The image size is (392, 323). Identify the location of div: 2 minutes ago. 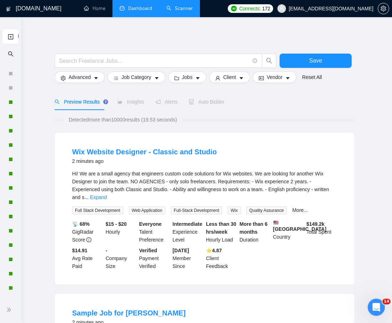
(144, 161).